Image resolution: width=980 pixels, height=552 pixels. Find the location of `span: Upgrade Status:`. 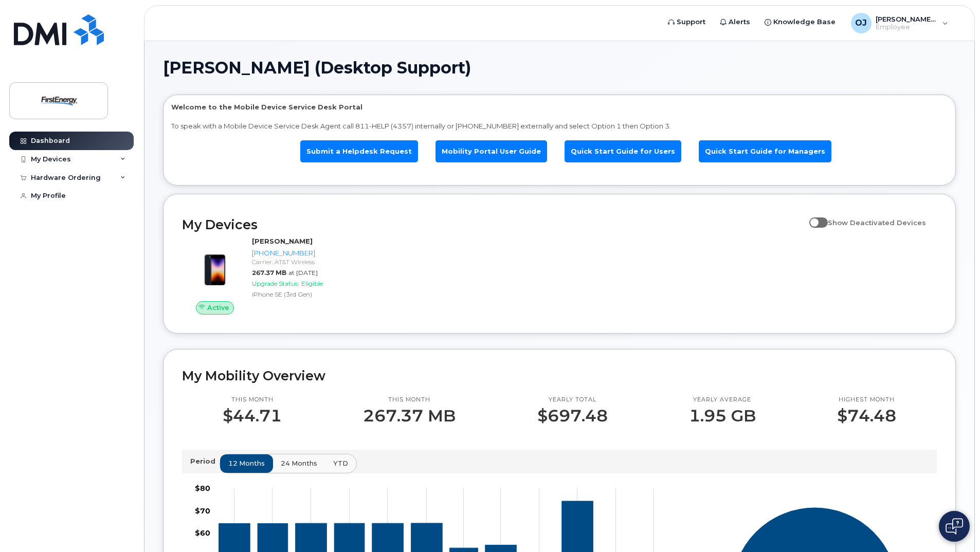

span: Upgrade Status: is located at coordinates (275, 283).